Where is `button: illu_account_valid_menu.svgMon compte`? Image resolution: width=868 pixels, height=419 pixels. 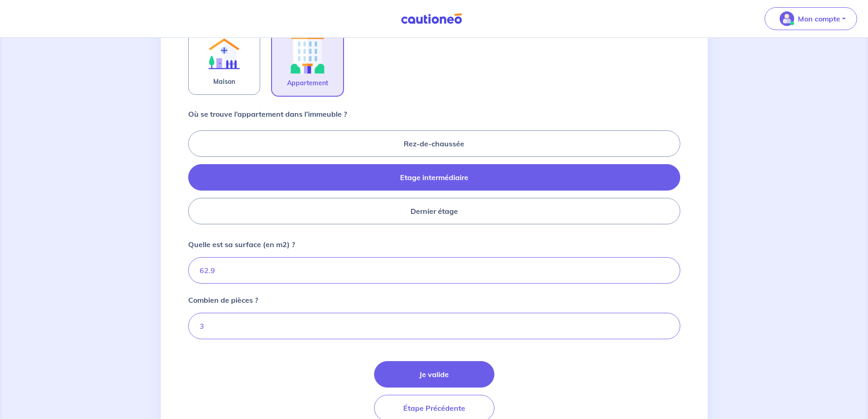 button: illu_account_valid_menu.svgMon compte is located at coordinates (811, 19).